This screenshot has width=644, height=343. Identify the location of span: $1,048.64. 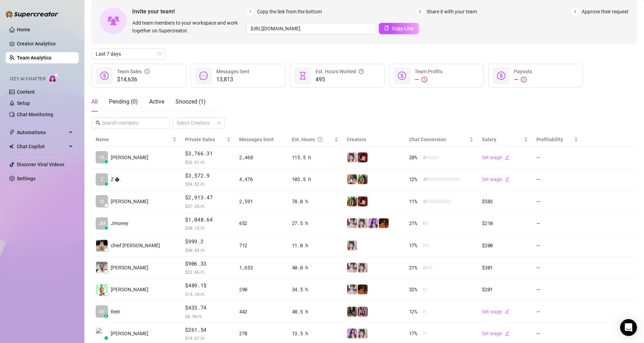
(208, 219).